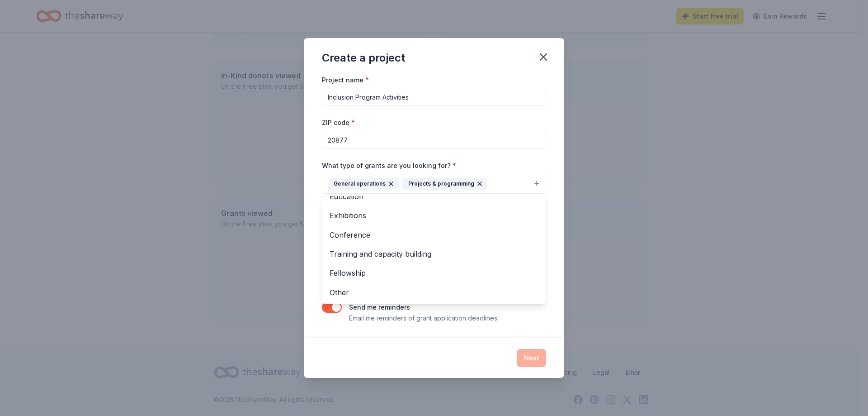 This screenshot has width=868, height=416. I want to click on span: Training and capacity building, so click(434, 254).